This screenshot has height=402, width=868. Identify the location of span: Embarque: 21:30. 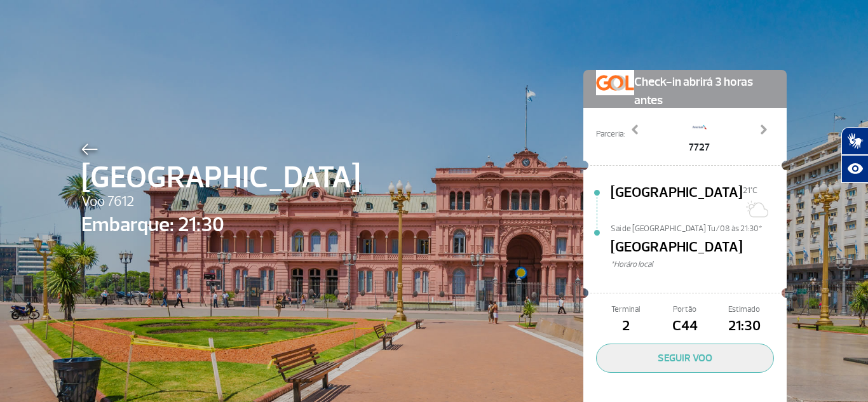
(221, 225).